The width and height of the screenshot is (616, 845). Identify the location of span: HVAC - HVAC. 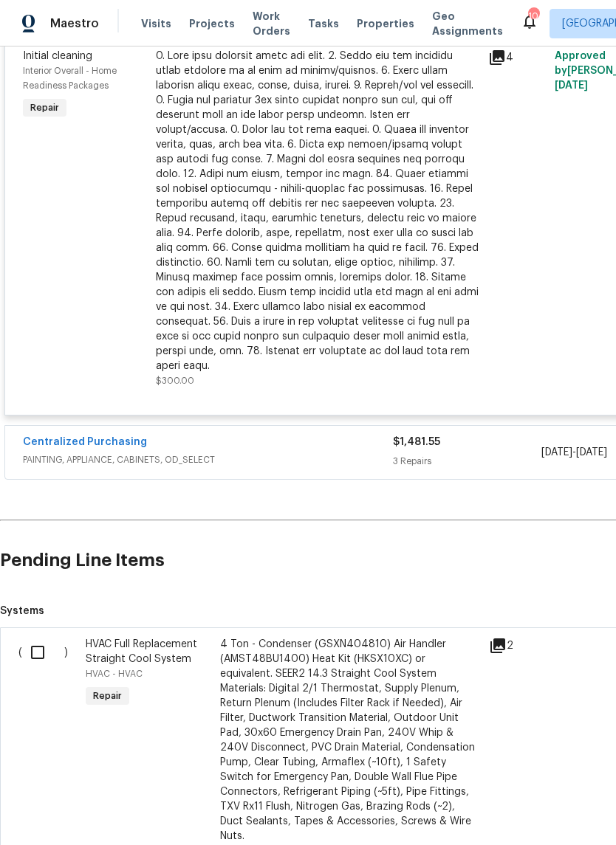
(114, 674).